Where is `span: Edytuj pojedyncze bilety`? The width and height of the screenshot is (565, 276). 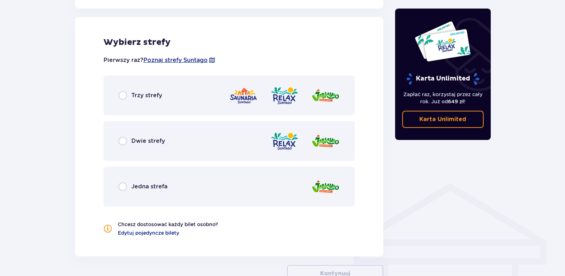 span: Edytuj pojedyncze bilety is located at coordinates (148, 233).